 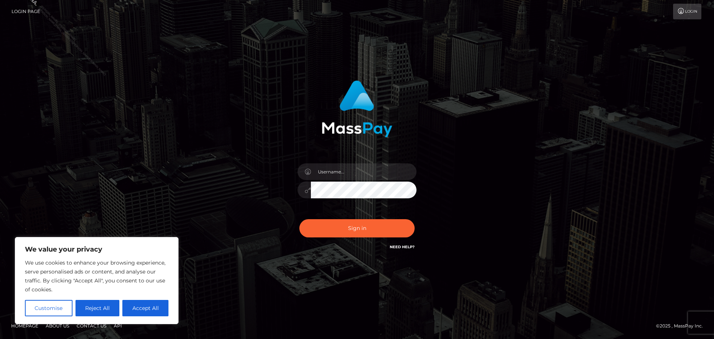 What do you see at coordinates (145, 308) in the screenshot?
I see `button: Accept All` at bounding box center [145, 308].